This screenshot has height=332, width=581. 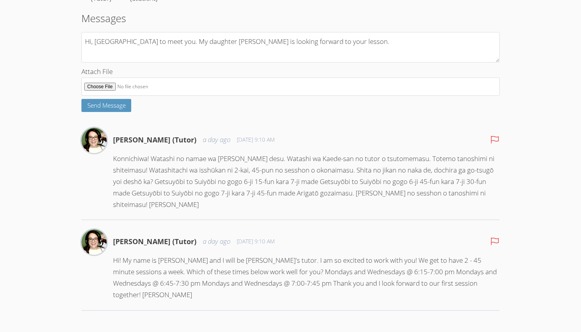 What do you see at coordinates (290, 18) in the screenshot?
I see `h2: Messages` at bounding box center [290, 18].